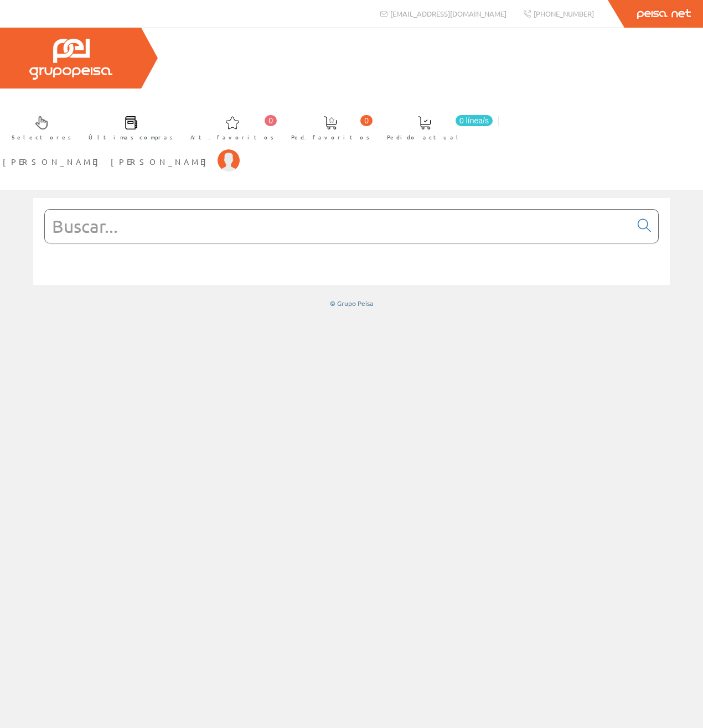 This screenshot has width=703, height=728. I want to click on span: Selectores, so click(41, 137).